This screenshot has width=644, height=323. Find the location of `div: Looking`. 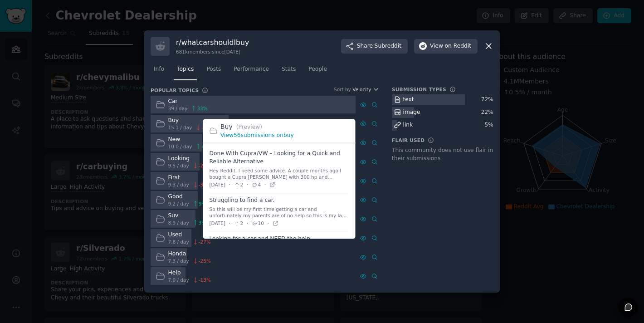

div: Looking is located at coordinates (190, 159).